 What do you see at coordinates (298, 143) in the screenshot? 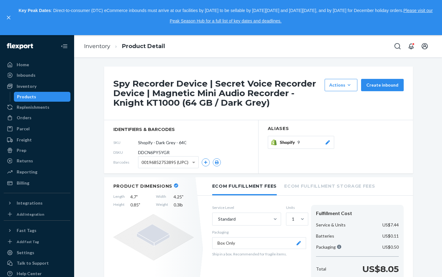
I see `span: 9` at bounding box center [298, 143].